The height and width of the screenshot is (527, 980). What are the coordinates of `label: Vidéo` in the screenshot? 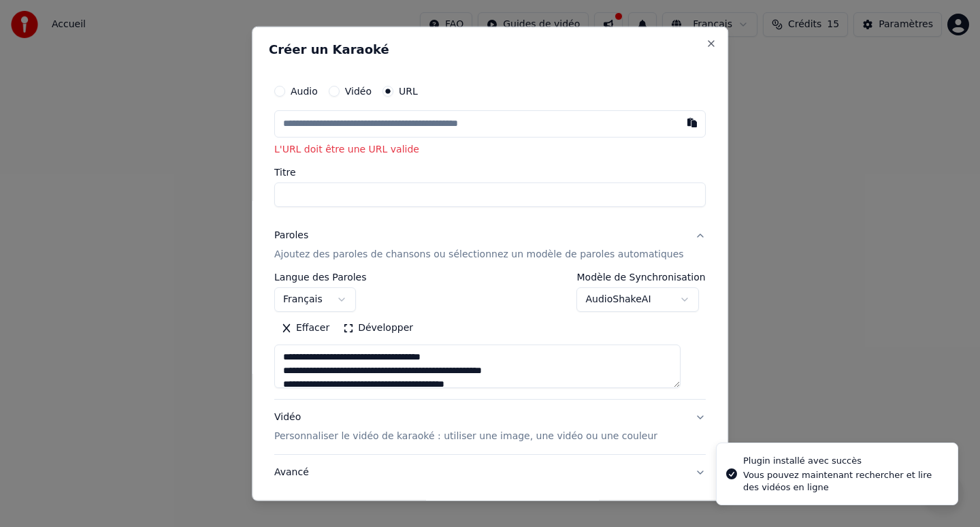 It's located at (358, 91).